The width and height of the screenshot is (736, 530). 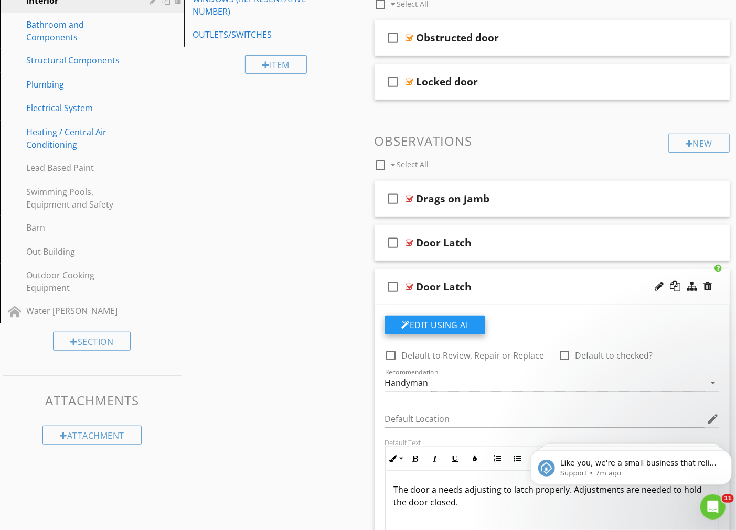 What do you see at coordinates (699, 143) in the screenshot?
I see `div: New` at bounding box center [699, 143].